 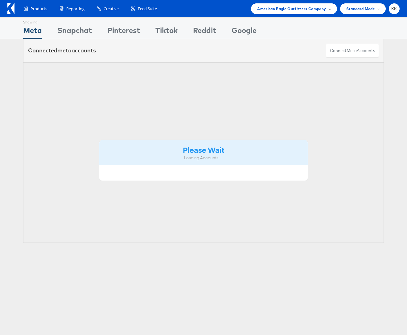 What do you see at coordinates (111, 9) in the screenshot?
I see `span: Creative` at bounding box center [111, 9].